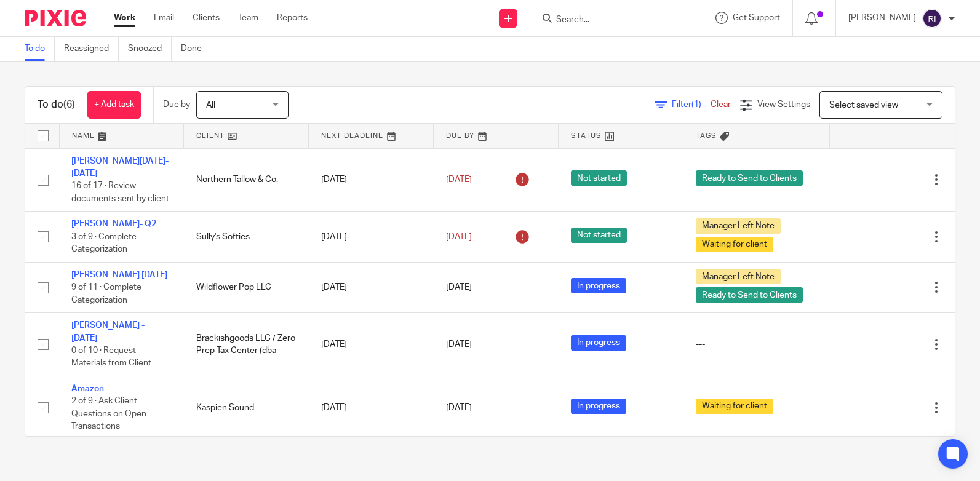 The width and height of the screenshot is (980, 481). What do you see at coordinates (124, 18) in the screenshot?
I see `a: Work` at bounding box center [124, 18].